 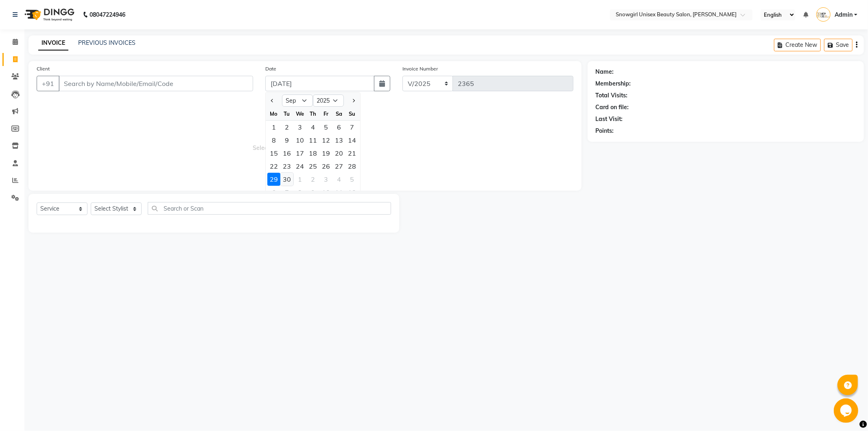 I want to click on div: Total Visits:, so click(x=612, y=95).